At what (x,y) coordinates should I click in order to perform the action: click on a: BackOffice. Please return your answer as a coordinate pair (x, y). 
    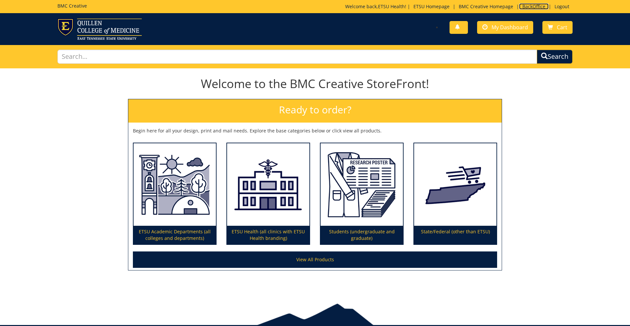
    Looking at the image, I should click on (534, 6).